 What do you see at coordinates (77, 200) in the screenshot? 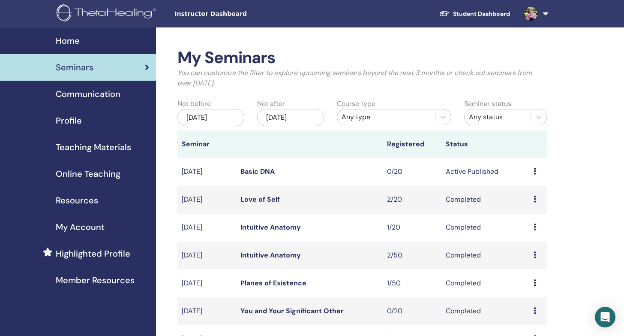
I see `span: Resources` at bounding box center [77, 200].